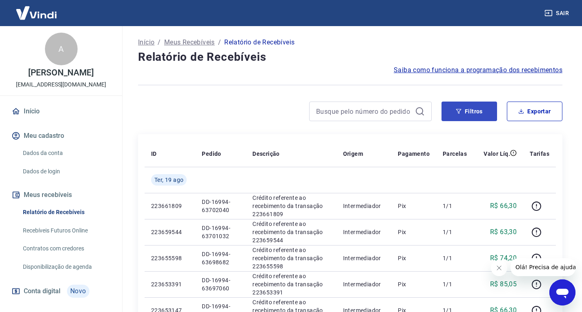 This screenshot has height=312, width=582. Describe the element at coordinates (221, 285) in the screenshot. I see `p: DD-16994-63697060` at that location.